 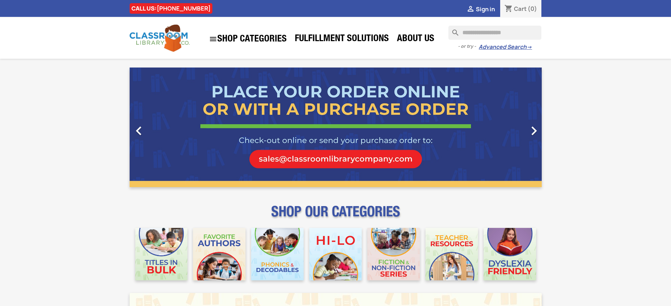 I want to click on span: Sign in, so click(x=485, y=9).